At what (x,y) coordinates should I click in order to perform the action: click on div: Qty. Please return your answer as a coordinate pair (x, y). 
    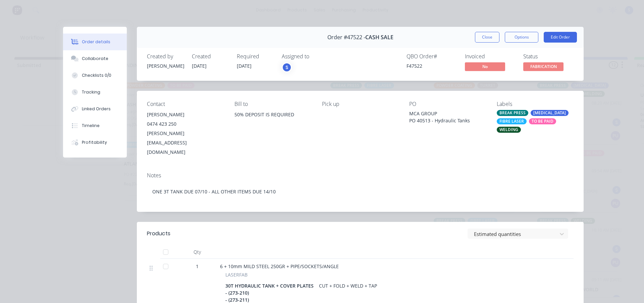
    Looking at the image, I should click on (198, 252).